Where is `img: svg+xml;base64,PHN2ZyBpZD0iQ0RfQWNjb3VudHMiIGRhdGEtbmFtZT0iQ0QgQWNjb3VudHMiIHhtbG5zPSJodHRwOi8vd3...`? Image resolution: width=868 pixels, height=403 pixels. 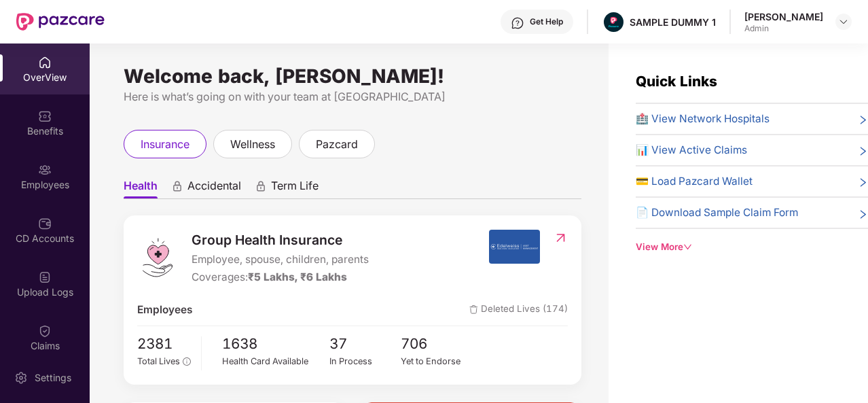 img: svg+xml;base64,PHN2ZyBpZD0iQ0RfQWNjb3VudHMiIGRhdGEtbmFtZT0iQ0QgQWNjb3VudHMiIHhtbG5zPSJodHRwOi8vd3... is located at coordinates (45, 224).